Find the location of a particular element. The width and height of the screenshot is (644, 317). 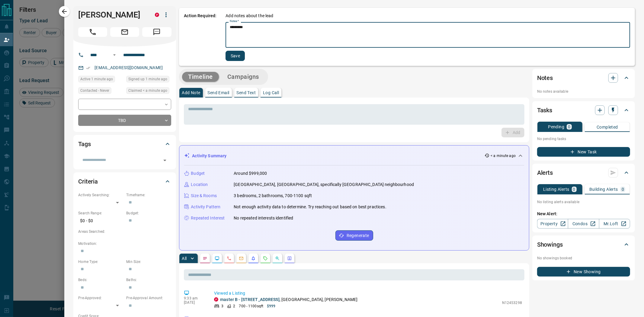

div: Alerts is located at coordinates (584, 173).